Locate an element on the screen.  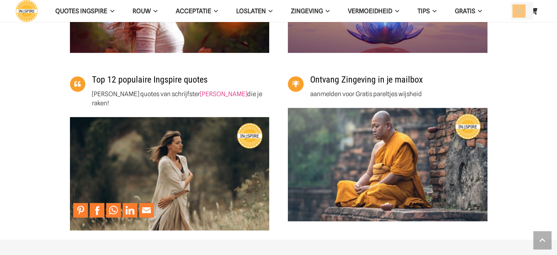
li: WhatsApp is located at coordinates (114, 210).